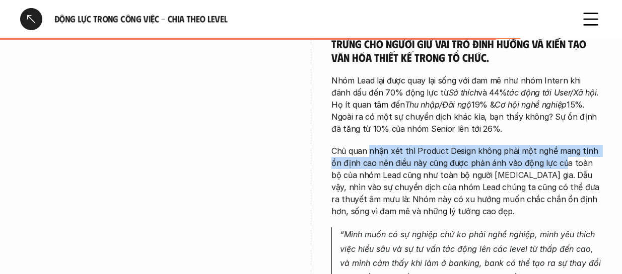 Image resolution: width=622 pixels, height=274 pixels. What do you see at coordinates (311, 19) in the screenshot?
I see `h6: Động lực trong công việc - Chia theo Level` at bounding box center [311, 19].